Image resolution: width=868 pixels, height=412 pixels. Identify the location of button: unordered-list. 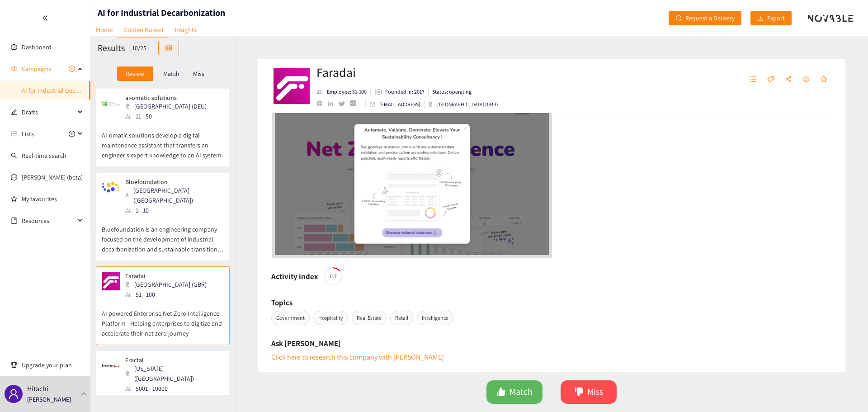
(753, 80).